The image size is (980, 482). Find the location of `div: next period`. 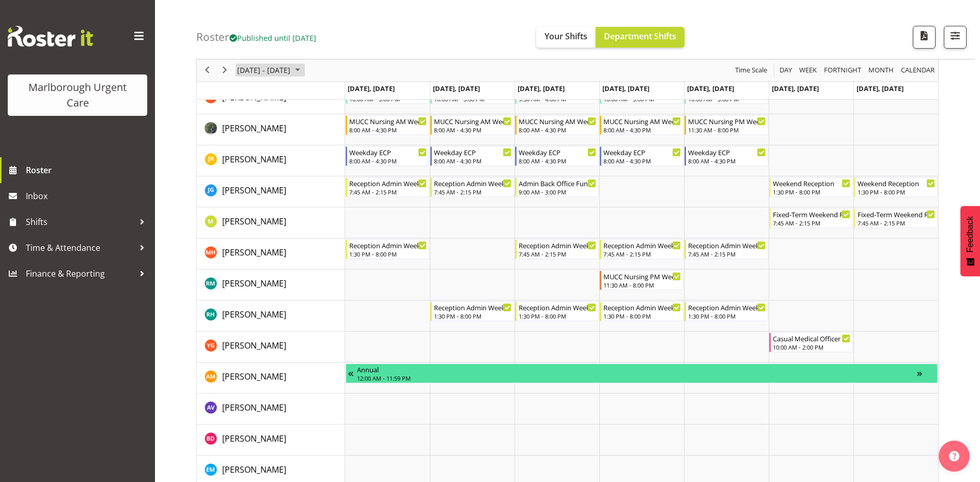

div: next period is located at coordinates (225, 70).